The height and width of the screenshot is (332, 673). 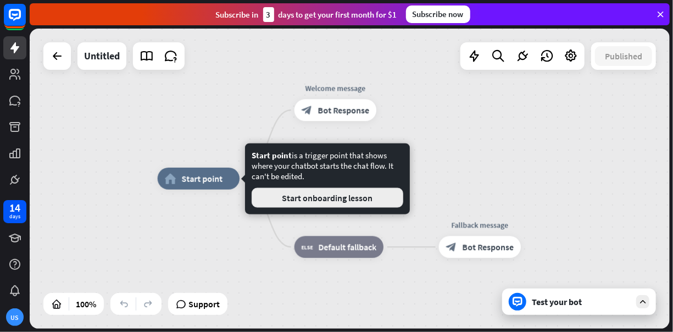 I want to click on div: 14, so click(x=15, y=208).